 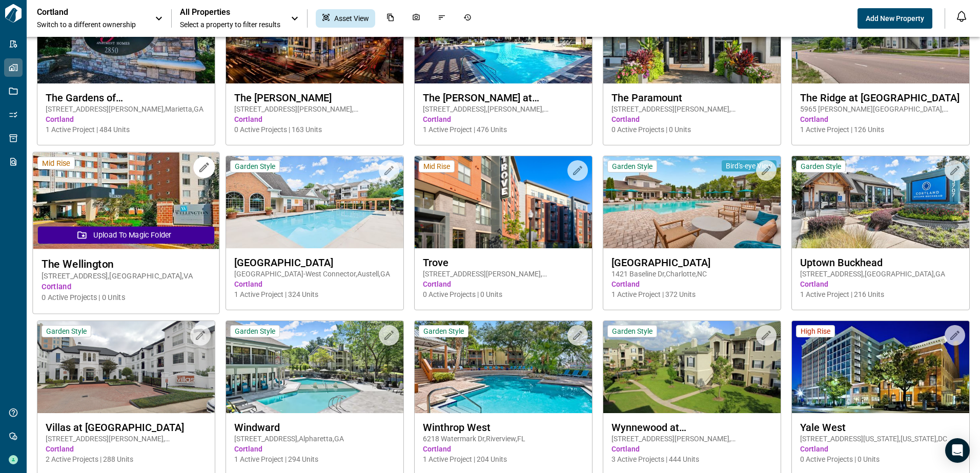 I want to click on span: Windward, so click(x=314, y=428).